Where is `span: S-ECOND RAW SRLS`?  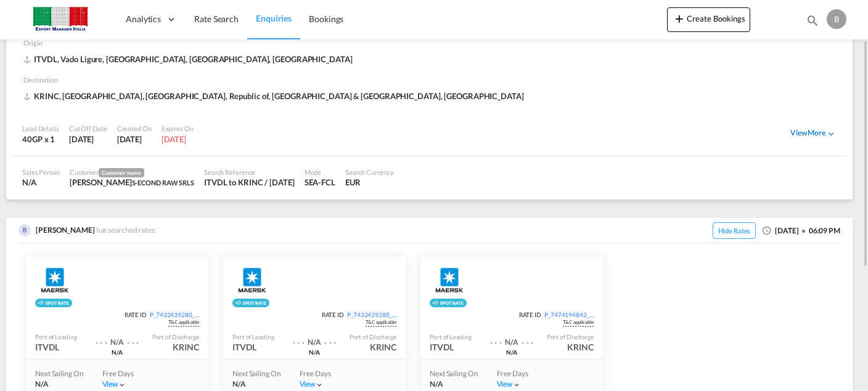 span: S-ECOND RAW SRLS is located at coordinates (163, 182).